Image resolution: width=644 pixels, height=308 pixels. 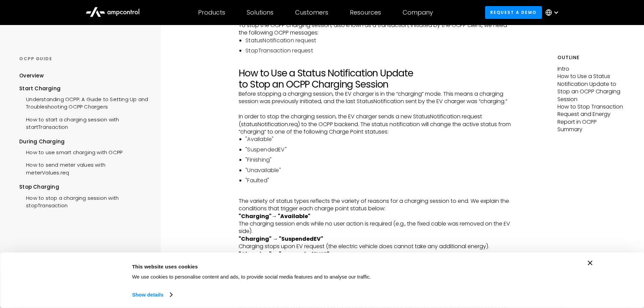 I want to click on span: We use cookies to personalise content and ads, to provide social media features and to analyse ou..., so click(x=251, y=277).